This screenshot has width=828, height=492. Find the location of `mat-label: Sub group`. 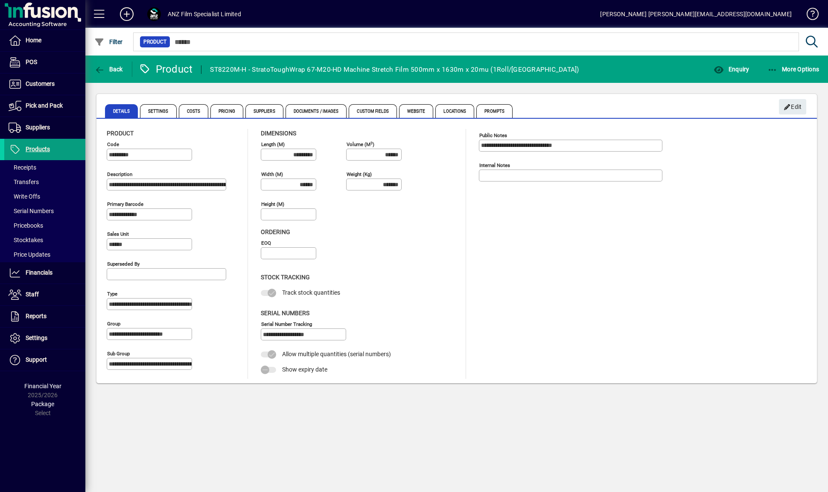

mat-label: Sub group is located at coordinates (118, 353).